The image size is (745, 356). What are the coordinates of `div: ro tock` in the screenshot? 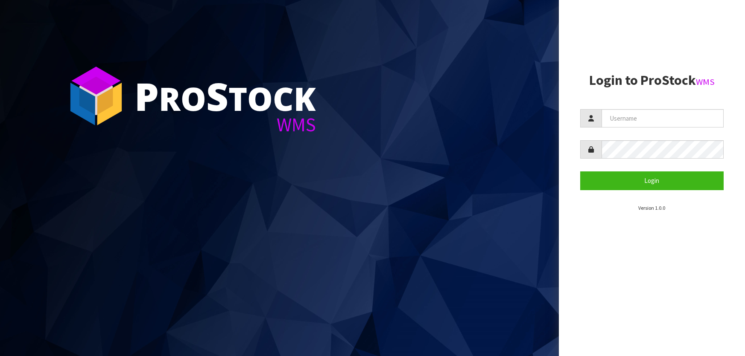 It's located at (225, 96).